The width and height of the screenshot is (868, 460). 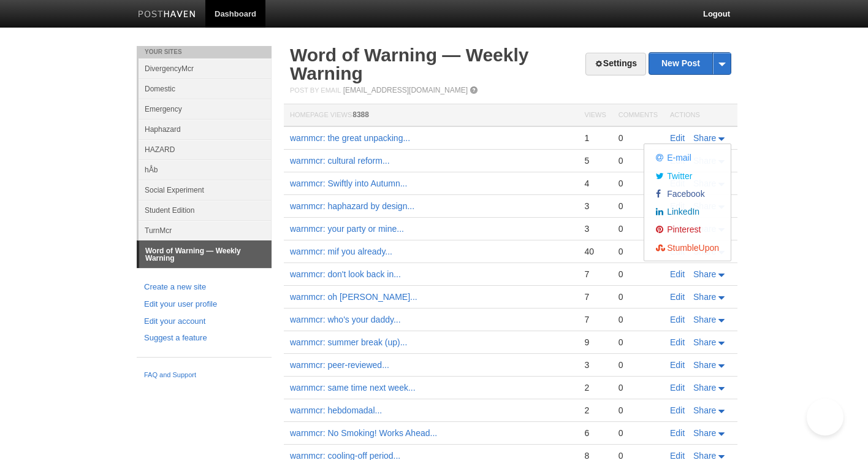 What do you see at coordinates (595, 160) in the screenshot?
I see `div: 5` at bounding box center [595, 160].